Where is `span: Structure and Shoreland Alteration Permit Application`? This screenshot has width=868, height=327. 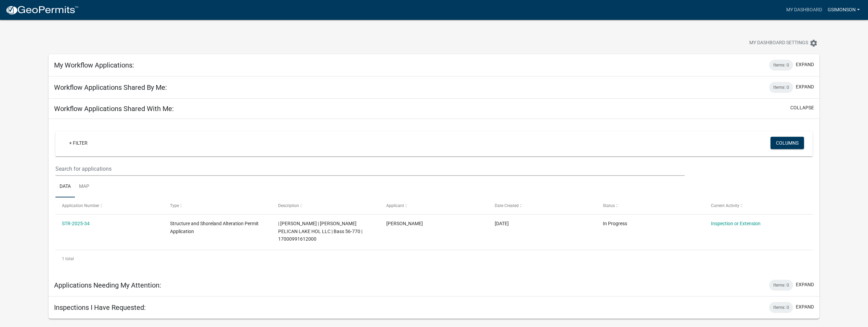 span: Structure and Shoreland Alteration Permit Application is located at coordinates (214, 227).